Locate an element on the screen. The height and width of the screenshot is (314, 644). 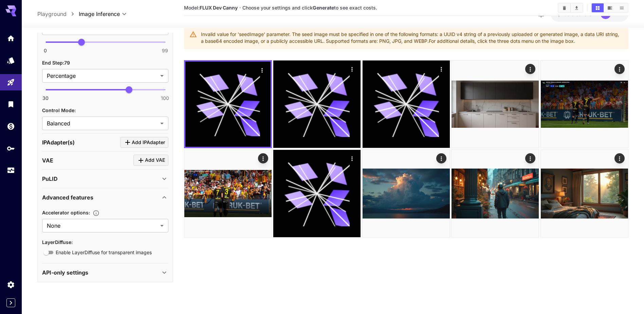
div: Models is located at coordinates (11, 60).